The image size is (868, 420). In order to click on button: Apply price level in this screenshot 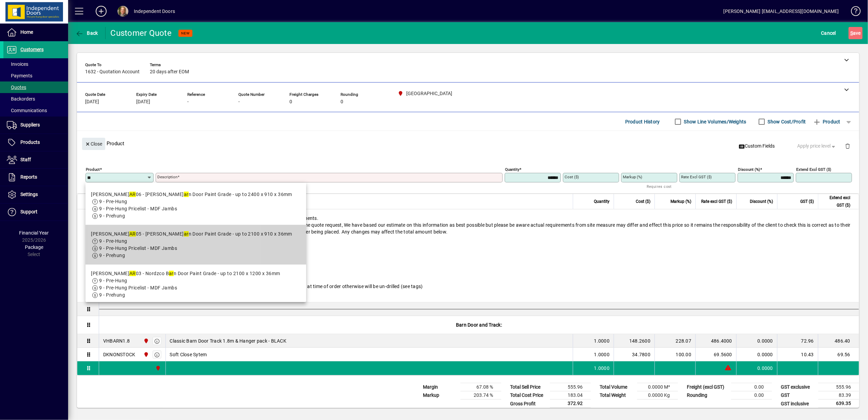, I will do `click(818, 146)`.